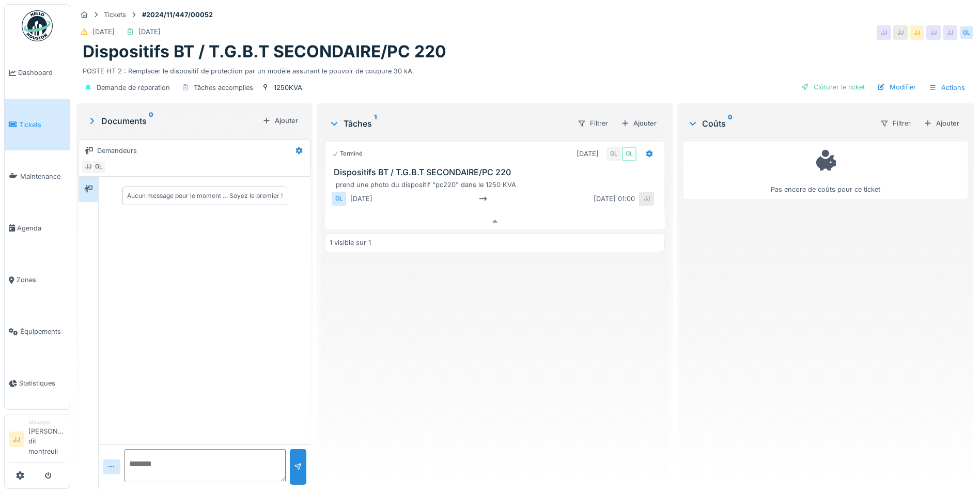 The width and height of the screenshot is (980, 493). I want to click on h1: Dispositifs BT / T.G.B.T SECONDAIRE/PC 220, so click(265, 52).